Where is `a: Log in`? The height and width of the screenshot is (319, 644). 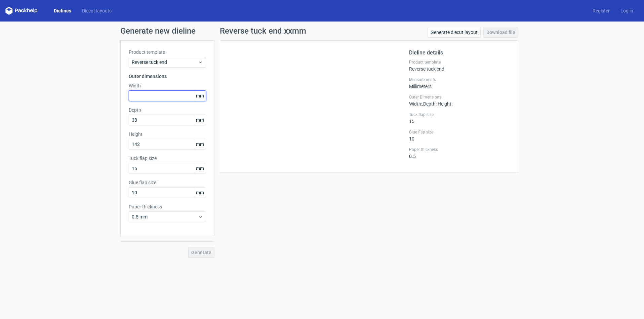
a: Log in is located at coordinates (627, 11).